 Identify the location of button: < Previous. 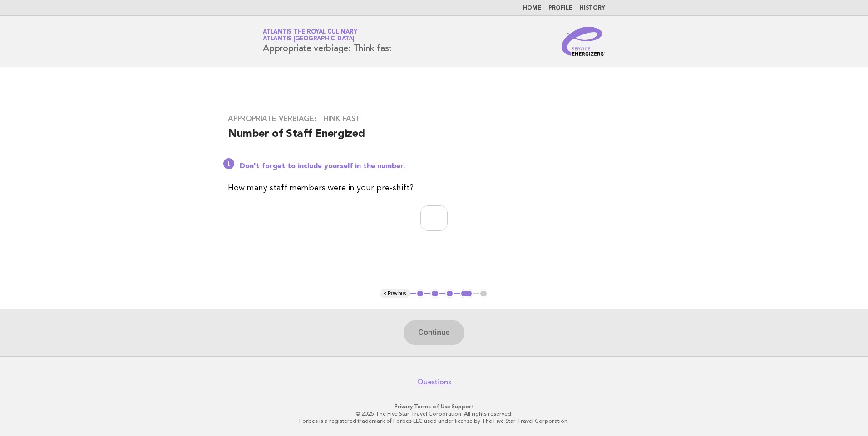
(395, 294).